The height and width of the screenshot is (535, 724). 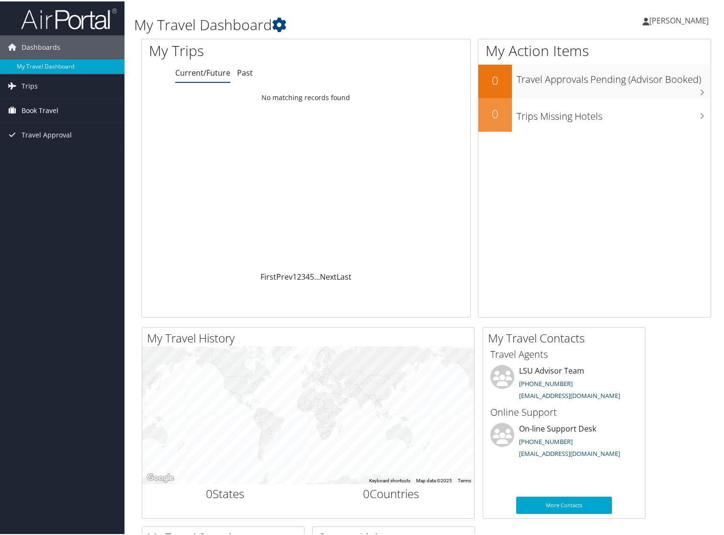 What do you see at coordinates (564, 383) in the screenshot?
I see `li: LSU Advisor Team` at bounding box center [564, 383].